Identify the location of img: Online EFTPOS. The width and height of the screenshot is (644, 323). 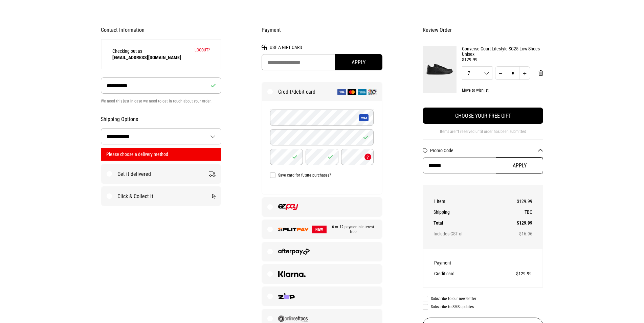
(293, 319).